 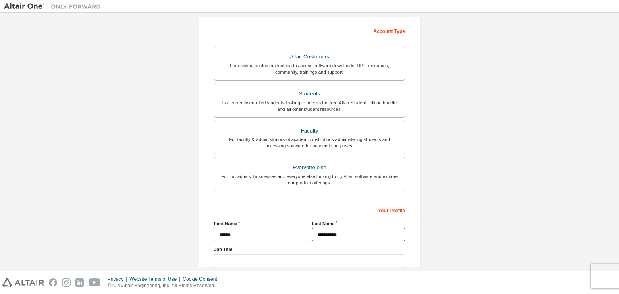 I want to click on div: Altair Customers, so click(x=309, y=57).